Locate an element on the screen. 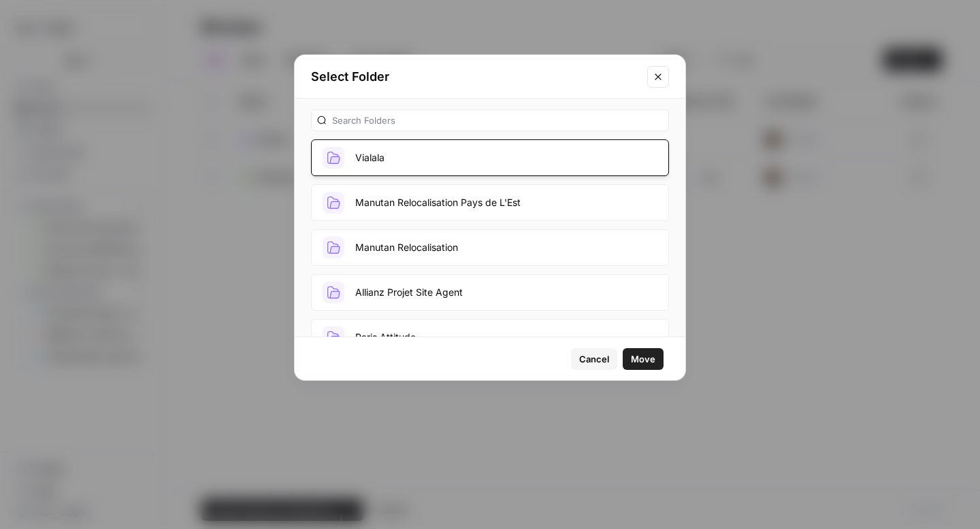 The width and height of the screenshot is (980, 529). button: Manutan Relocalisation Pays de L'Est is located at coordinates (490, 202).